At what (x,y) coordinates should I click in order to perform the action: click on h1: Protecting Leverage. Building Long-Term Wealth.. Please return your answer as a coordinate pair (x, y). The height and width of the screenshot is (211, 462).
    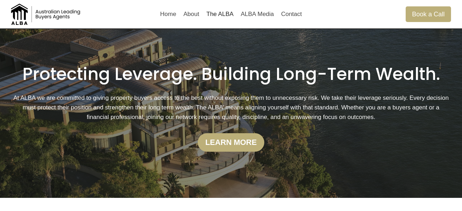
    Looking at the image, I should click on (231, 74).